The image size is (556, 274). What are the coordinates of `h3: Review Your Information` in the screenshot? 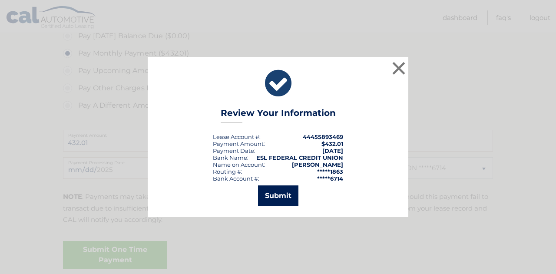 It's located at (278, 115).